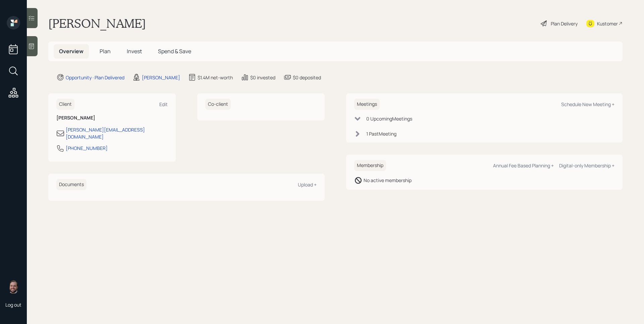 Image resolution: width=644 pixels, height=324 pixels. Describe the element at coordinates (134, 51) in the screenshot. I see `span: Invest` at that location.